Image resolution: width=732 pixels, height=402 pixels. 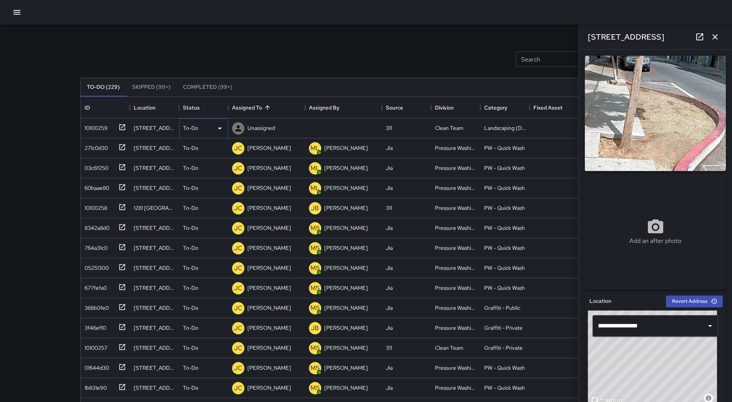 I want to click on div: 555 Stevenson Street, so click(x=154, y=328).